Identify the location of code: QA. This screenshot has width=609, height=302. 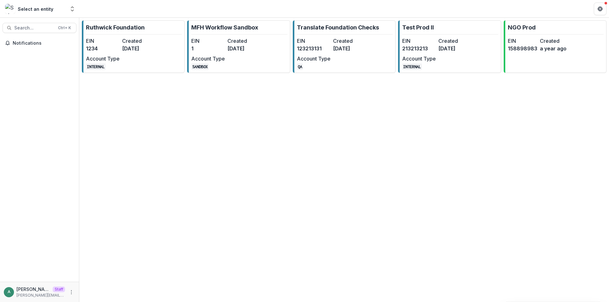
(300, 67).